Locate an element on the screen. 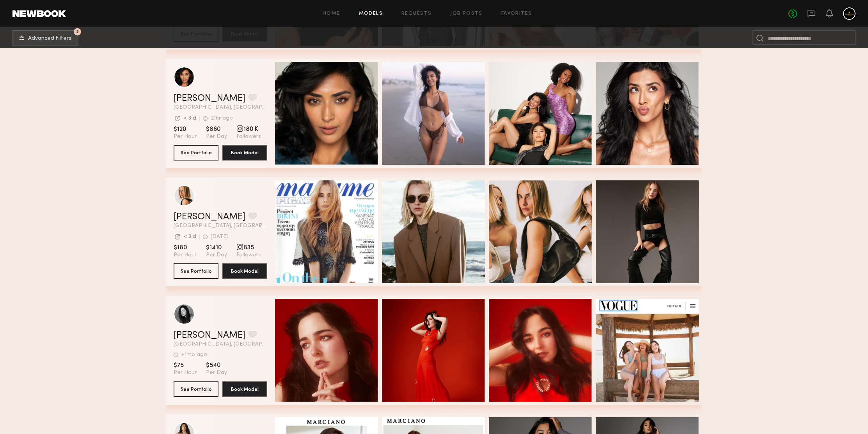 The width and height of the screenshot is (868, 434). div: +1mo ago is located at coordinates (194, 355).